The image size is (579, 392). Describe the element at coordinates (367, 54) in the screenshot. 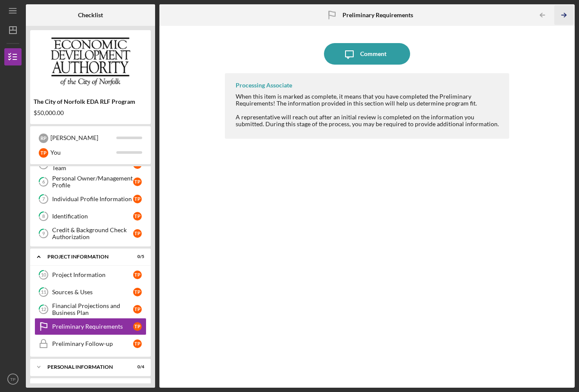

I see `button: Comment` at that location.